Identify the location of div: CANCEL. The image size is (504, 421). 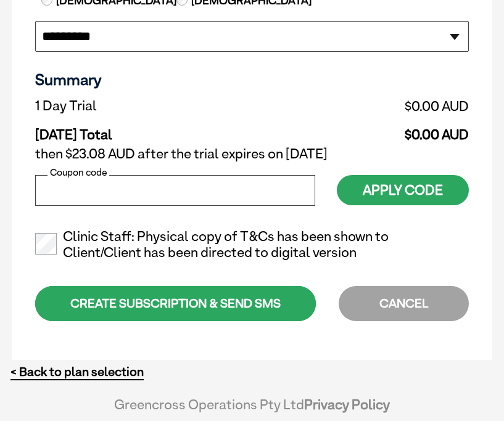
(404, 303).